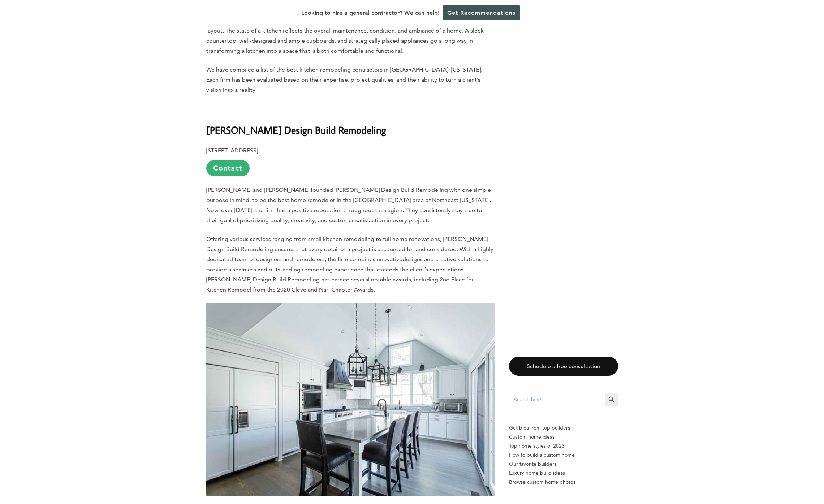 This screenshot has height=504, width=824. What do you see at coordinates (348, 274) in the screenshot?
I see `span: designs and creative solutions to provide a seamless and outstanding remodeling experience that e...` at bounding box center [348, 274].